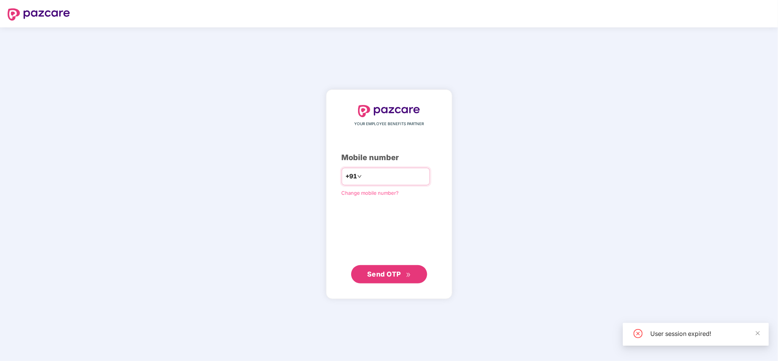 The width and height of the screenshot is (778, 361). I want to click on span: close, so click(758, 333).